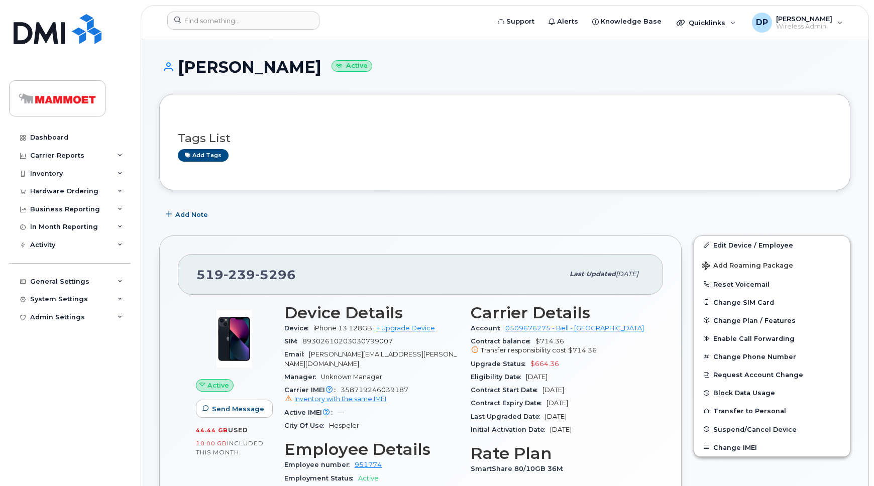 This screenshot has width=874, height=486. I want to click on span: Carrier IMEI, so click(312, 390).